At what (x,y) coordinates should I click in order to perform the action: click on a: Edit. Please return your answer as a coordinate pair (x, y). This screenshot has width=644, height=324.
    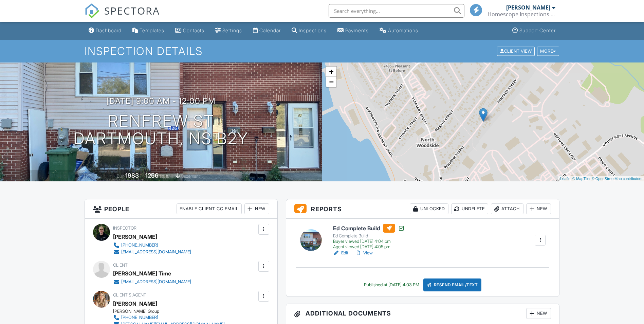
    Looking at the image, I should click on (341, 253).